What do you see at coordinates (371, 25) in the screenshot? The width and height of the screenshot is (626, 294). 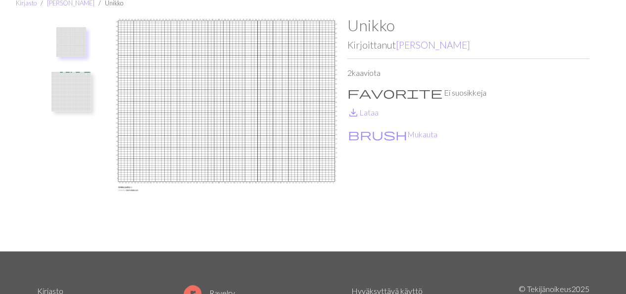 I see `font: Unikko` at bounding box center [371, 25].